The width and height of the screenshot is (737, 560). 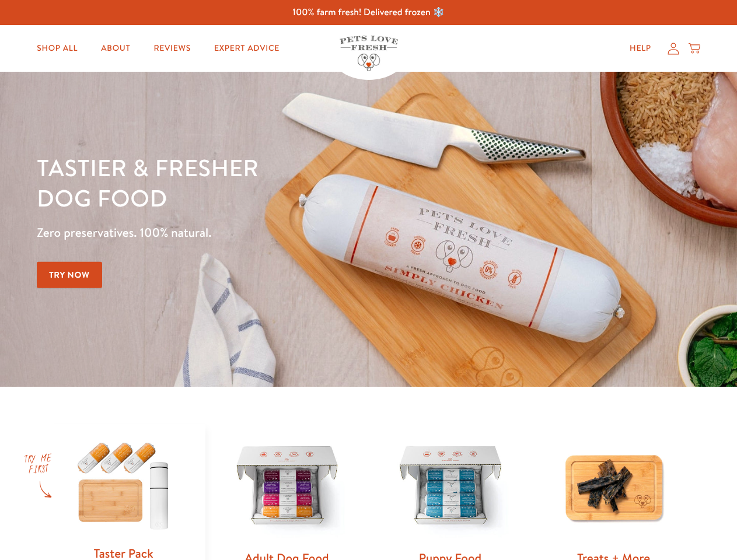 I want to click on a: Reviews, so click(x=172, y=48).